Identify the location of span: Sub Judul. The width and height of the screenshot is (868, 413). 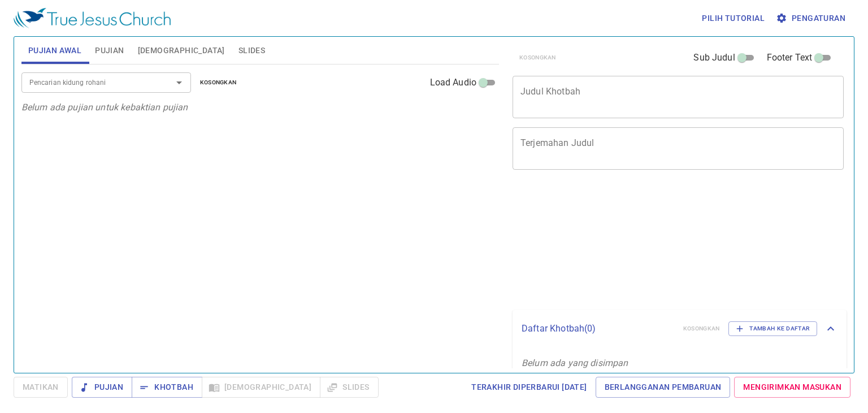
(714, 58).